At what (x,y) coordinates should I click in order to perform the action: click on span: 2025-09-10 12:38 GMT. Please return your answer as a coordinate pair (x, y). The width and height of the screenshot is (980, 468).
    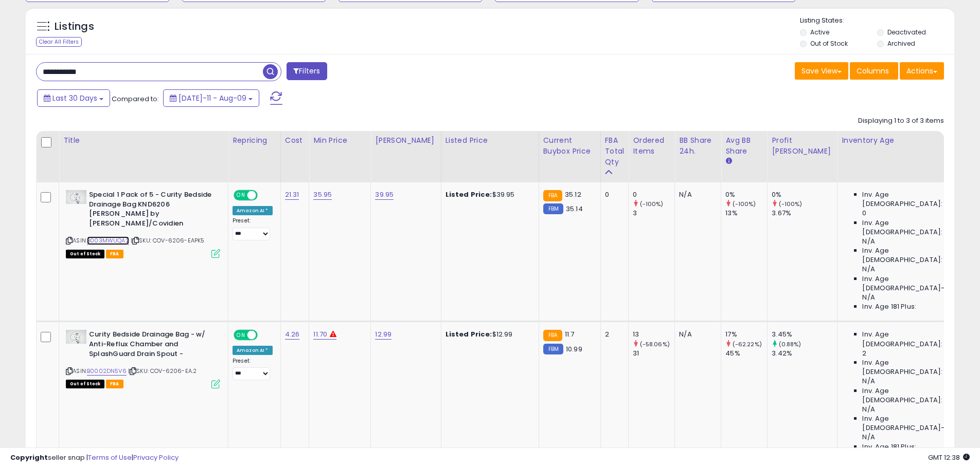
    Looking at the image, I should click on (948, 458).